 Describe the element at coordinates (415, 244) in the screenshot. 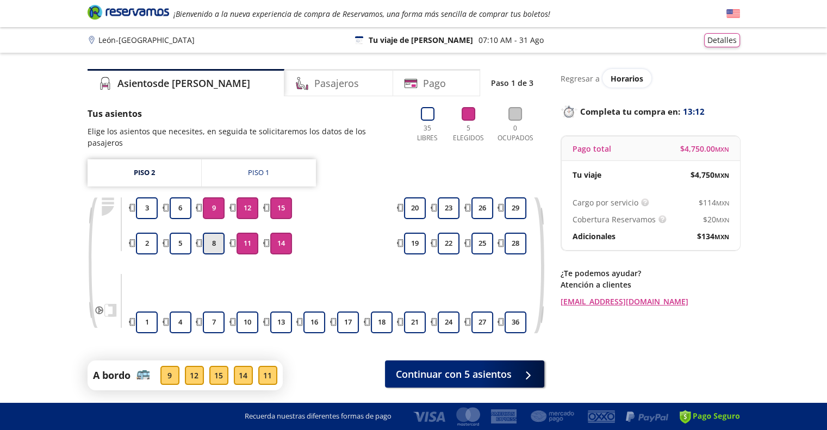

I see `button: 19` at that location.